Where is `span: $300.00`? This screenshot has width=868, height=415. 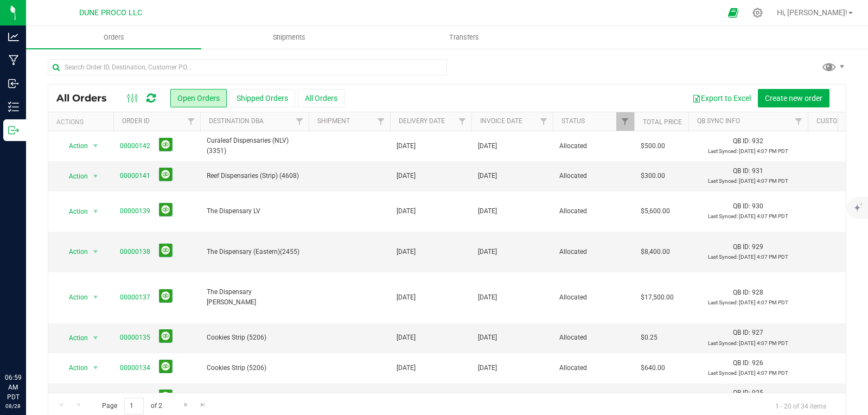 span: $300.00 is located at coordinates (653, 176).